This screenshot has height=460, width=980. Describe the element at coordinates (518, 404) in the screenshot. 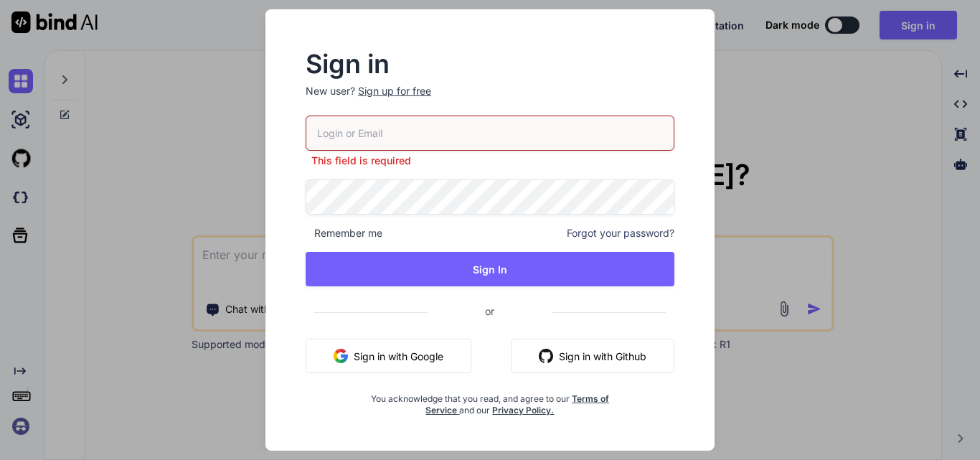

I see `a: Terms of Service` at that location.